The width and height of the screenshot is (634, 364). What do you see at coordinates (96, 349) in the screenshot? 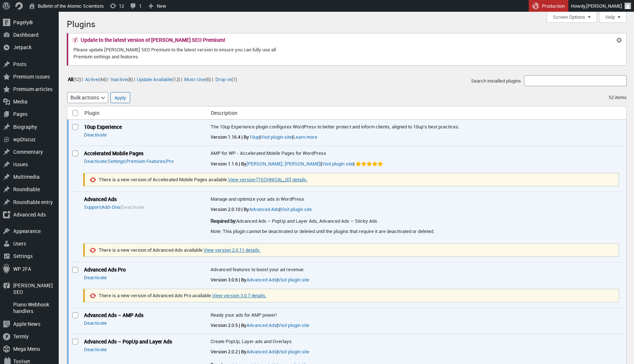
I see `a: Deactivate Advanced Ads – PopUp and Layer Ads` at bounding box center [96, 349].